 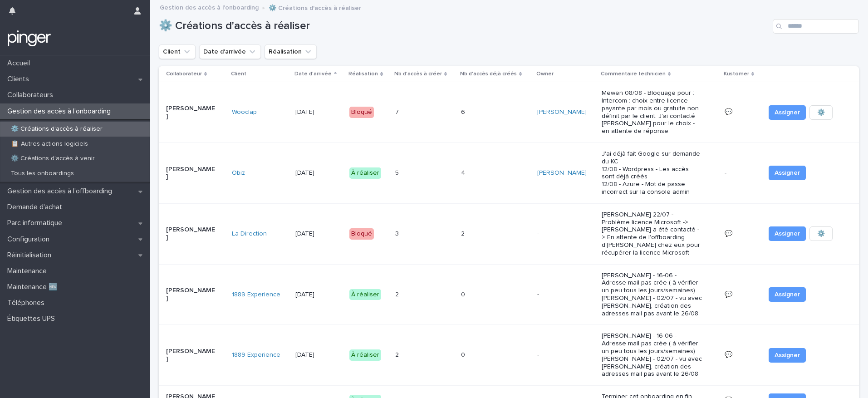 I want to click on p: Date d'arrivée, so click(x=313, y=74).